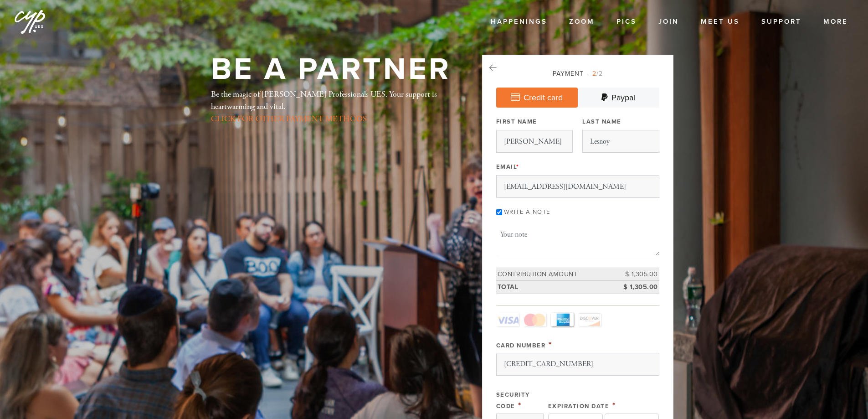 The height and width of the screenshot is (419, 868). What do you see at coordinates (527, 212) in the screenshot?
I see `label: Write a note` at bounding box center [527, 212].